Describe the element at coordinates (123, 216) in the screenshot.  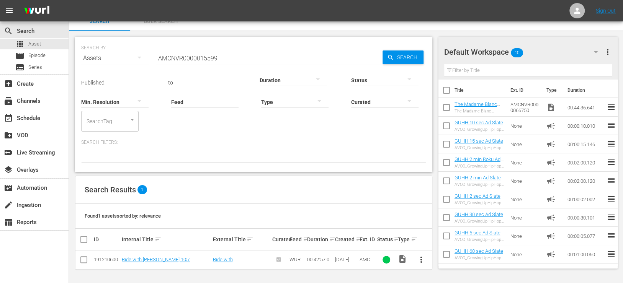
I see `span: Found 1 assets sorted by: relevance` at that location.